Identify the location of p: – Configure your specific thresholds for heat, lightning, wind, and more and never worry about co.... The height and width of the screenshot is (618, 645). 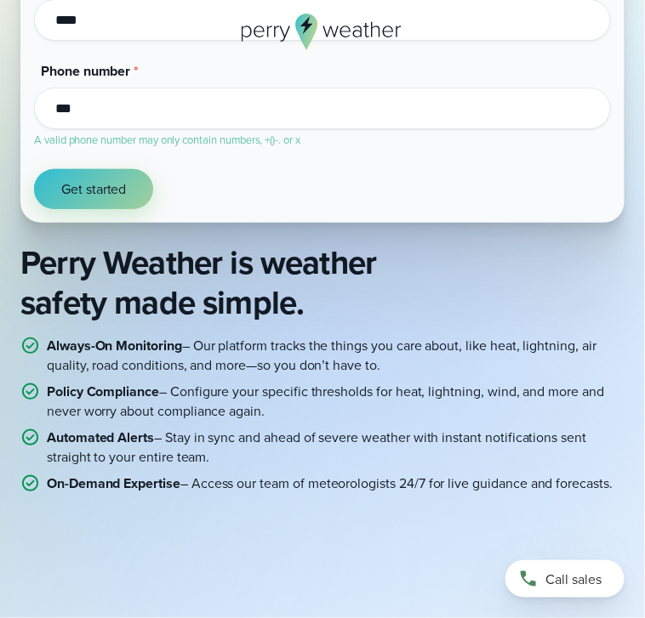
(335, 402).